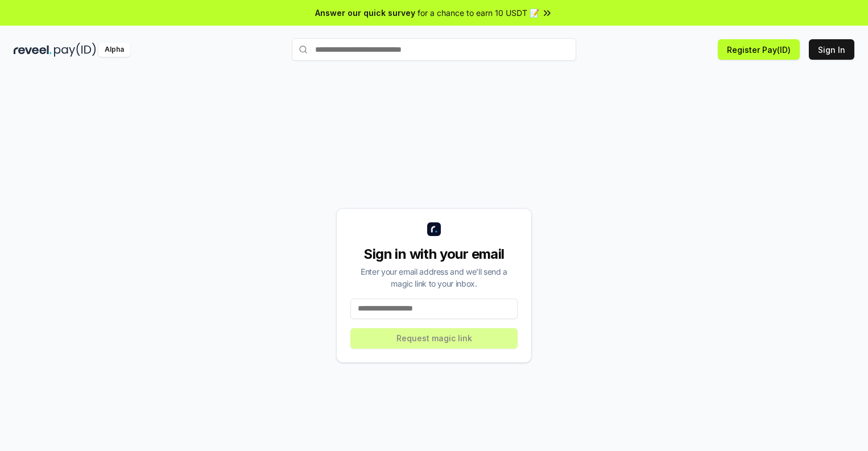 This screenshot has width=868, height=451. What do you see at coordinates (434, 230) in the screenshot?
I see `img: logo_small` at bounding box center [434, 230].